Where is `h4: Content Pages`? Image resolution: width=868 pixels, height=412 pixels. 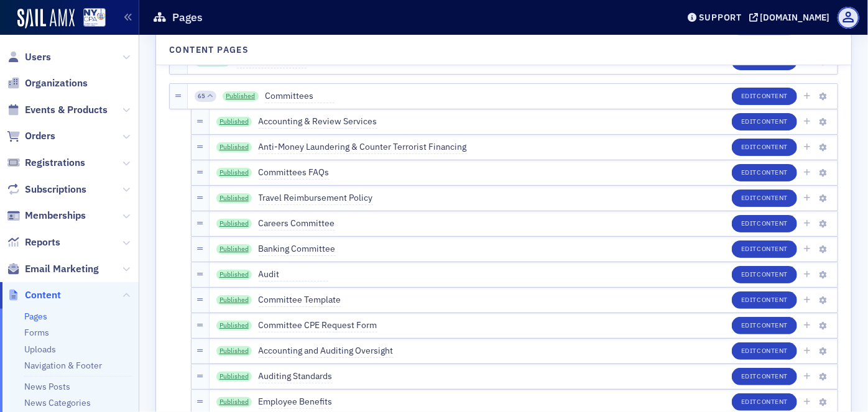
h4: Content Pages is located at coordinates (209, 50).